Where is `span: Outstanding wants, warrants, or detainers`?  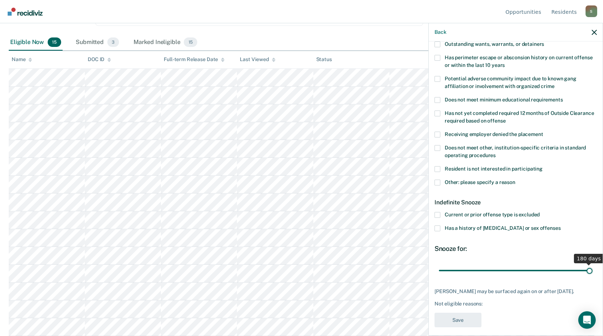 span: Outstanding wants, warrants, or detainers is located at coordinates (494, 44).